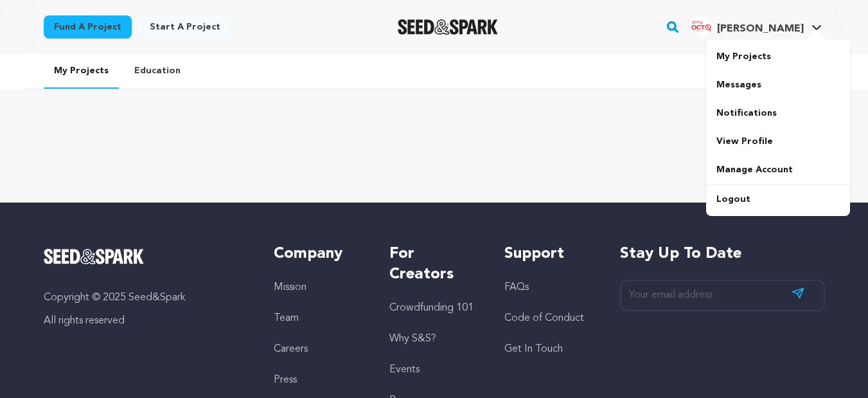 The image size is (868, 398). Describe the element at coordinates (778, 113) in the screenshot. I see `a: Notifications` at that location.